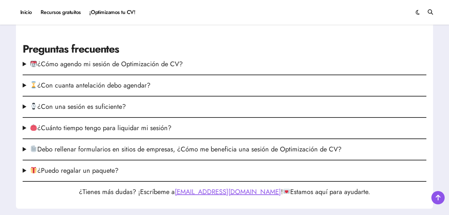 The height and width of the screenshot is (215, 449). What do you see at coordinates (224, 171) in the screenshot?
I see `summary: ¿Puedo regalar un paquete?` at bounding box center [224, 171].